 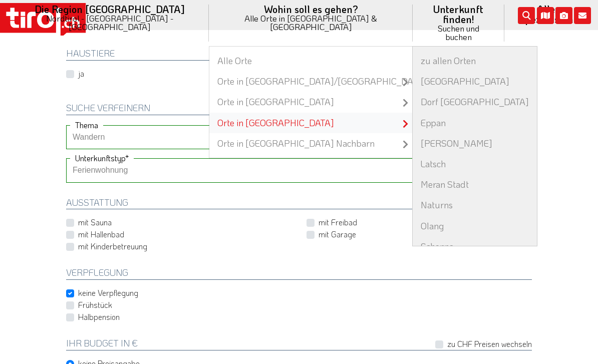 I want to click on i: Kontakt, so click(x=583, y=16).